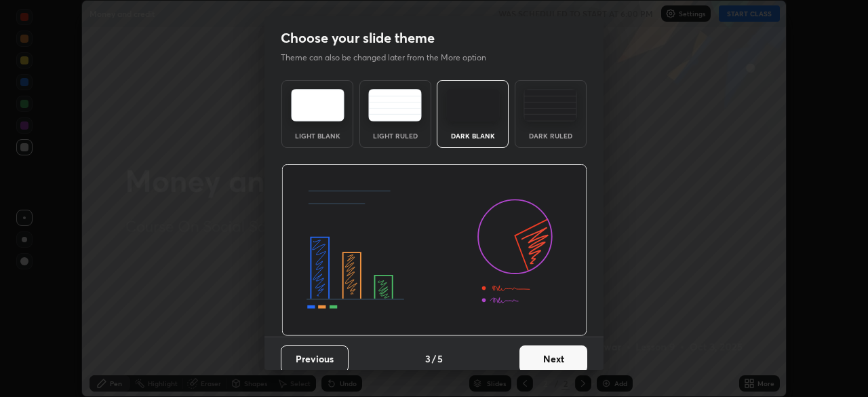 Image resolution: width=868 pixels, height=397 pixels. I want to click on div: Dark Ruled, so click(551, 136).